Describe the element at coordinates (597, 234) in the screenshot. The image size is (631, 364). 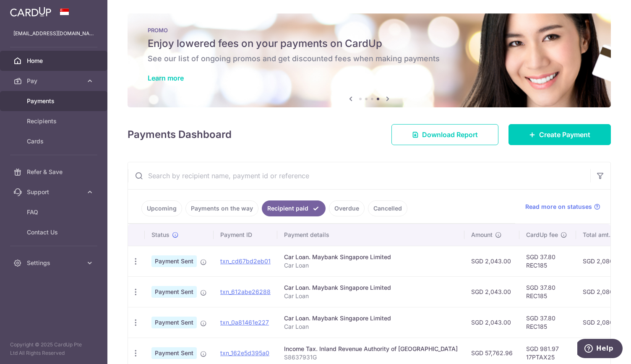
I see `span: Total amt.` at that location.